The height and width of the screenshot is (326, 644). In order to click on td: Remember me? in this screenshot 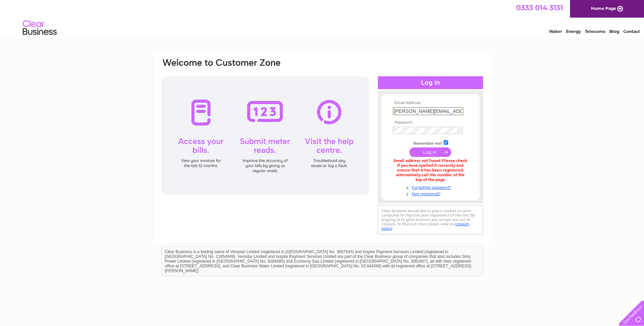, I will do `click(430, 143)`.